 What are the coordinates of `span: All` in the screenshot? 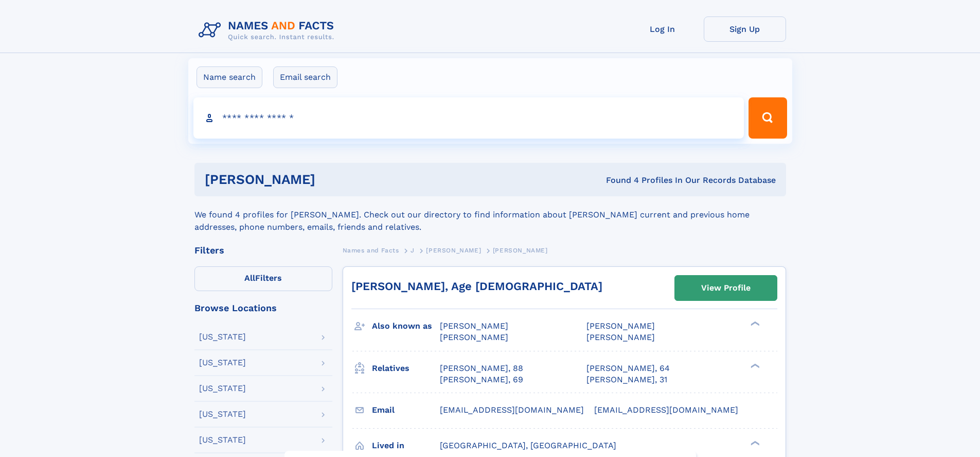 It's located at (249, 278).